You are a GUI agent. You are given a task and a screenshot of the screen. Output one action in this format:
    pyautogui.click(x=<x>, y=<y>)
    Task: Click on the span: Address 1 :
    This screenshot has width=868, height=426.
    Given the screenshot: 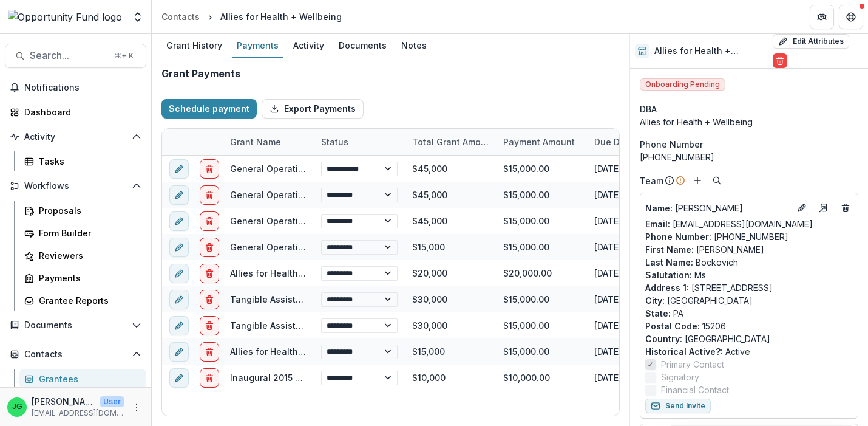 What is the action you would take?
    pyautogui.click(x=667, y=287)
    